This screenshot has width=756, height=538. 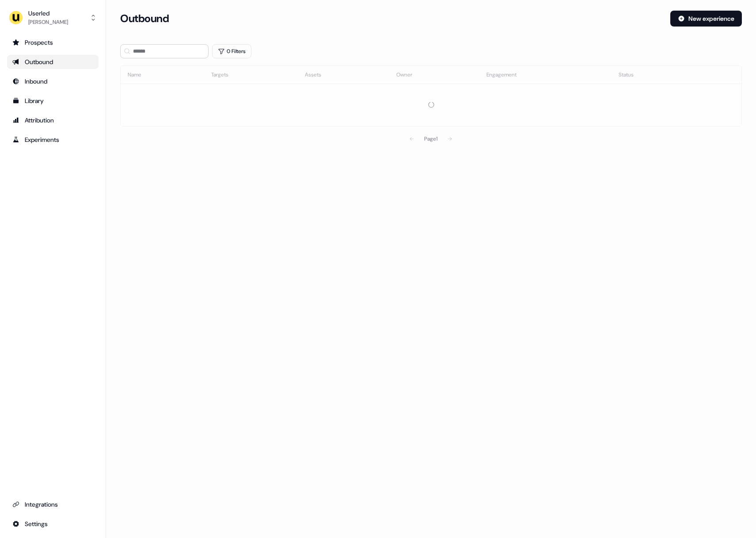 I want to click on div: Settings, so click(x=52, y=523).